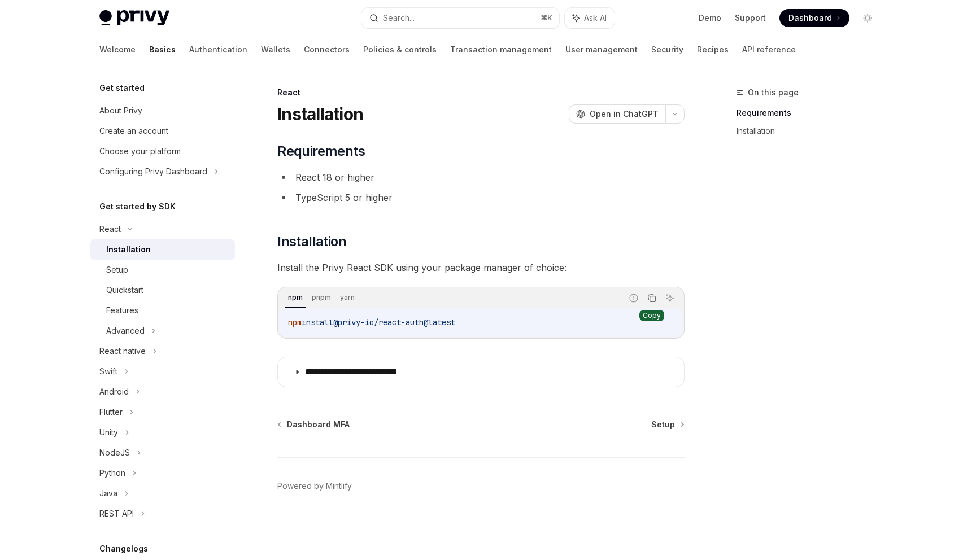  What do you see at coordinates (140, 151) in the screenshot?
I see `div: Choose your platform` at bounding box center [140, 151].